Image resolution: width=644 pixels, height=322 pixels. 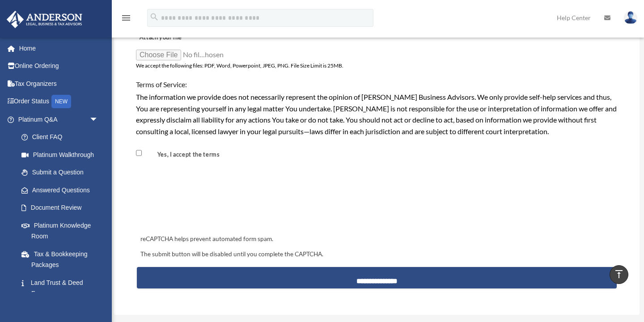 I want to click on a: Submit a Question, so click(x=62, y=172).